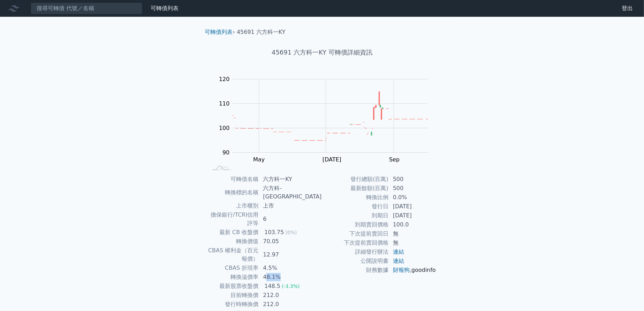 The image size is (644, 311). I want to click on tspan: 100, so click(224, 127).